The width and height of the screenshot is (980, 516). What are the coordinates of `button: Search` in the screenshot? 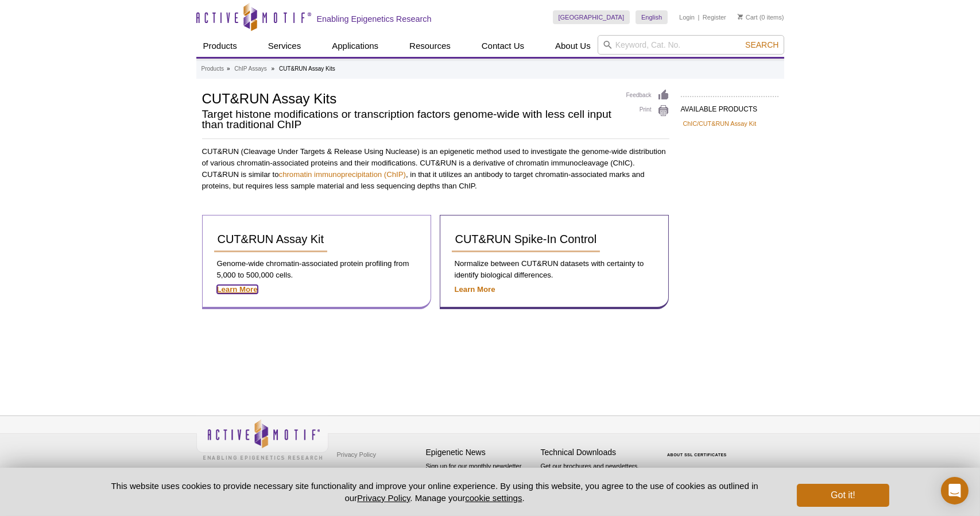 It's located at (762, 45).